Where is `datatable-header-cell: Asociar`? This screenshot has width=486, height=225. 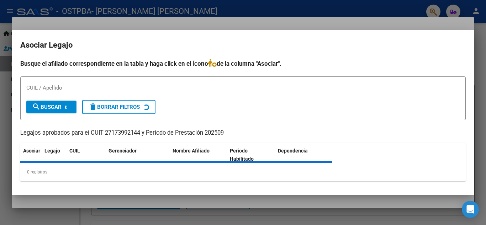 datatable-header-cell: Asociar is located at coordinates (31, 155).